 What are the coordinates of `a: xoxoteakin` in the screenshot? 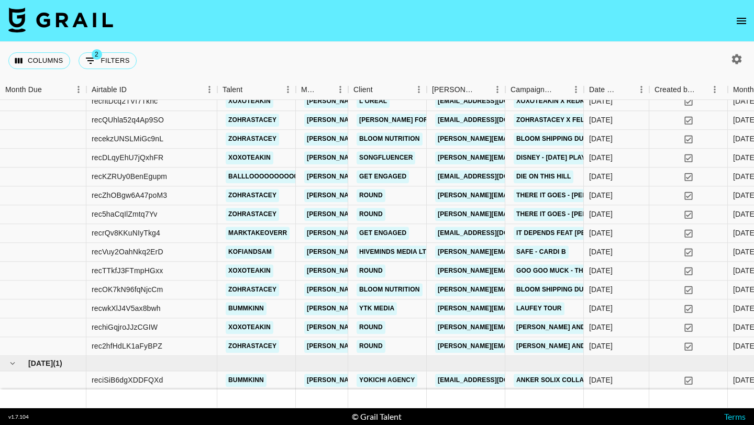 It's located at (249, 271).